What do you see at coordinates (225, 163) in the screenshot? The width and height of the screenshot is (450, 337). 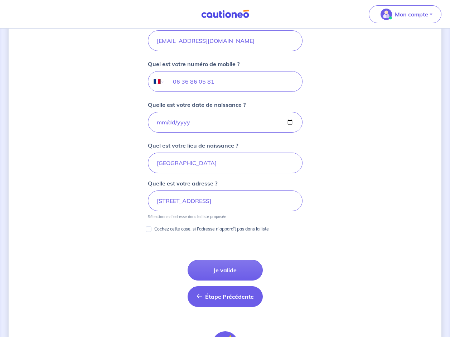 I see `input: Paris` at bounding box center [225, 163].